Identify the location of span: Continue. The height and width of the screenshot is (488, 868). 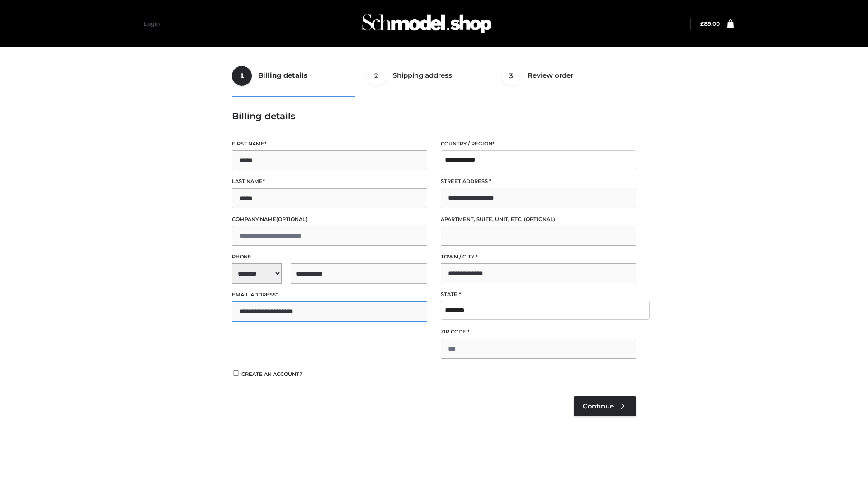
(598, 406).